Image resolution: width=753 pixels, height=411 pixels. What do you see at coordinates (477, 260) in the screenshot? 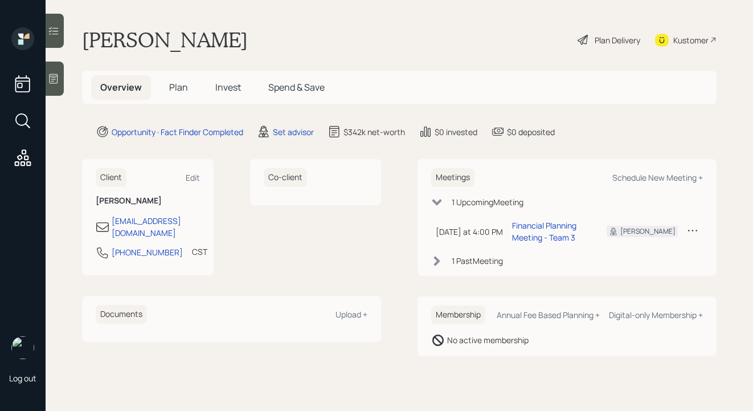
I see `div: 1 Past Meeting` at bounding box center [477, 260].